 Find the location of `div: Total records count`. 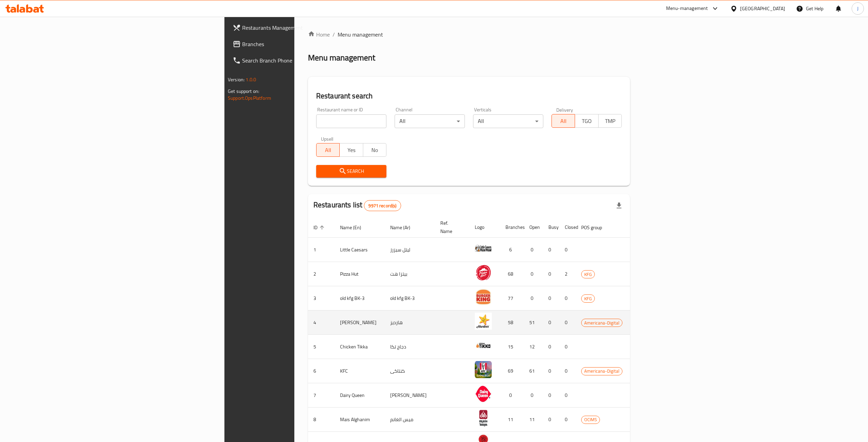

div: Total records count is located at coordinates (382, 206).